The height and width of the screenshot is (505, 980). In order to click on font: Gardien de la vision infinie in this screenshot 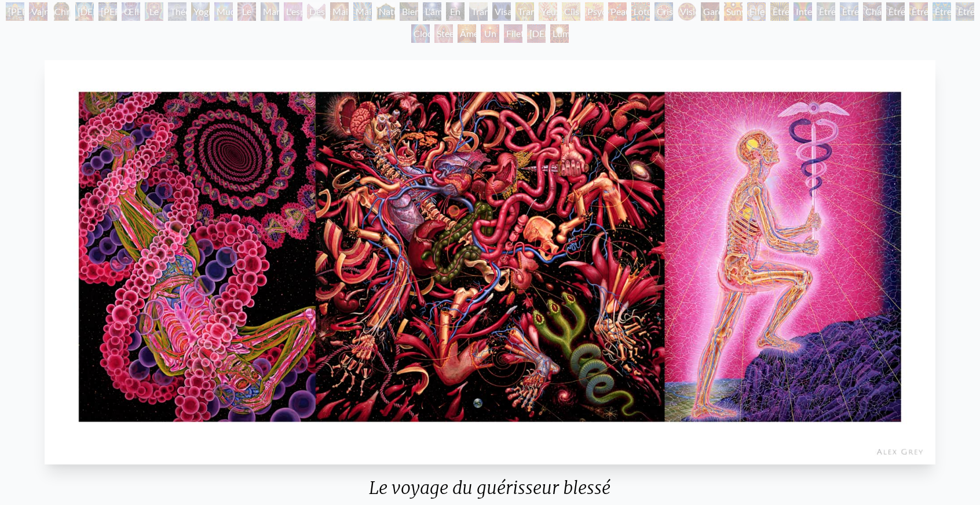, I will do `click(719, 39)`.